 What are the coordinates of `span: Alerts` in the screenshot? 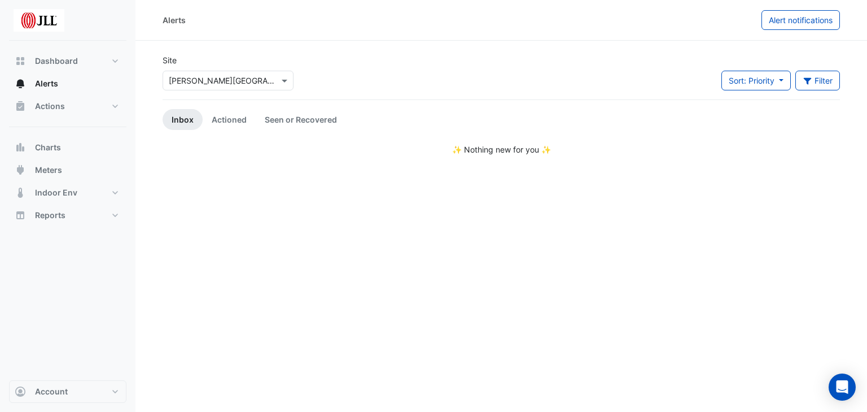 It's located at (46, 84).